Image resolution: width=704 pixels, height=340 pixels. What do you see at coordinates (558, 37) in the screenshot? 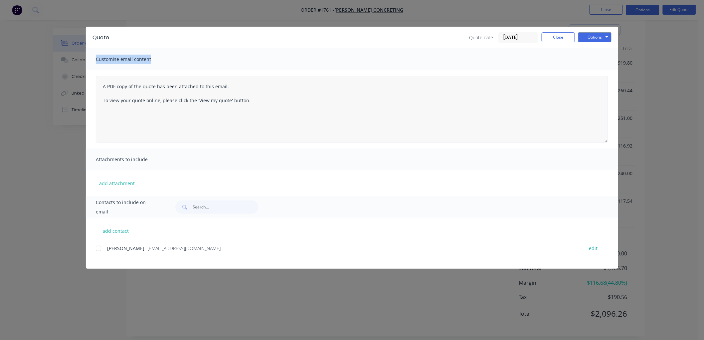
I see `button: Close` at bounding box center [558, 37].